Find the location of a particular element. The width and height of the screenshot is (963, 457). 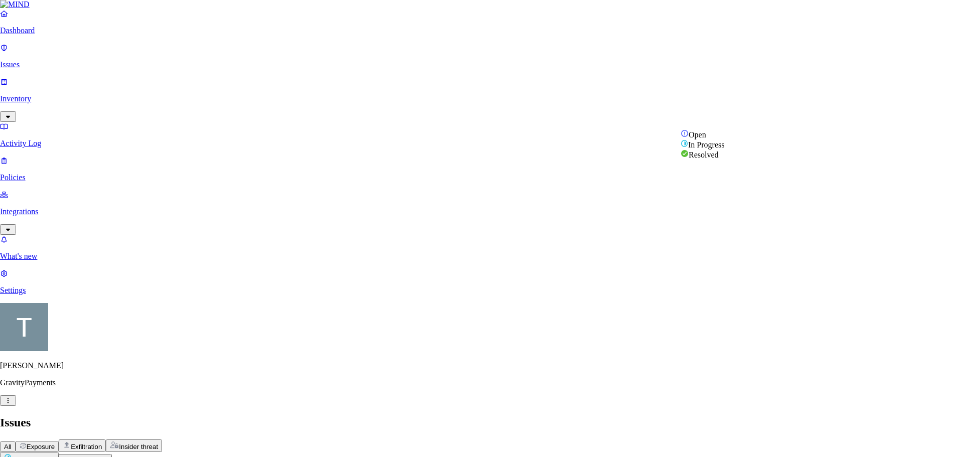

img: status-in-progress is located at coordinates (684, 144).